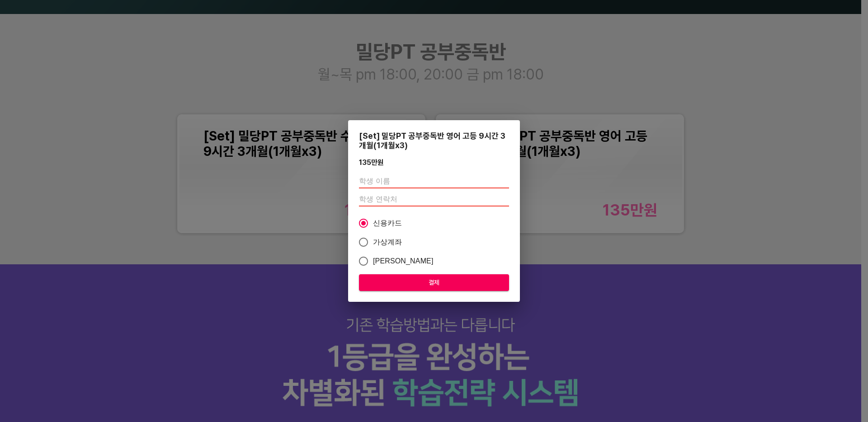  Describe the element at coordinates (434, 282) in the screenshot. I see `button: 결제` at that location.